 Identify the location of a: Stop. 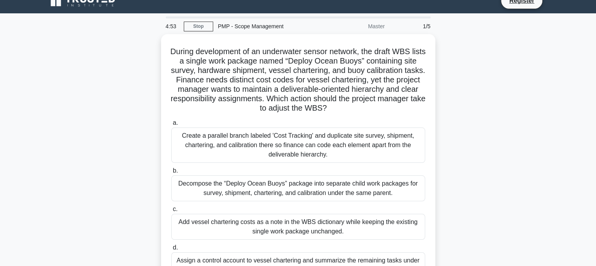
(198, 26).